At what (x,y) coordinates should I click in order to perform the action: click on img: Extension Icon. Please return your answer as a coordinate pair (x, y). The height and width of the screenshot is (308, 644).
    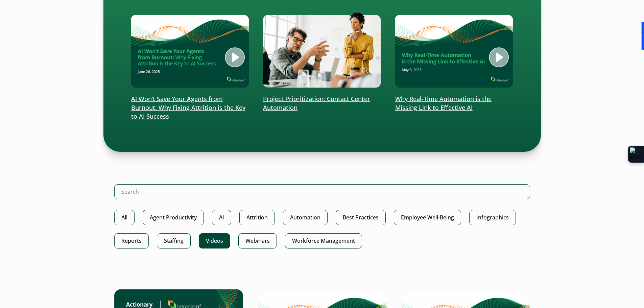
    Looking at the image, I should click on (636, 154).